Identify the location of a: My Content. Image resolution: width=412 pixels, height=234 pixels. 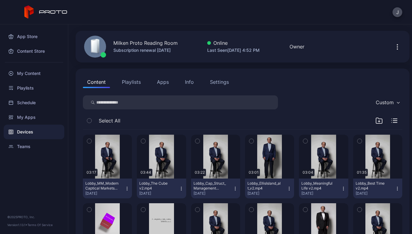
(34, 73).